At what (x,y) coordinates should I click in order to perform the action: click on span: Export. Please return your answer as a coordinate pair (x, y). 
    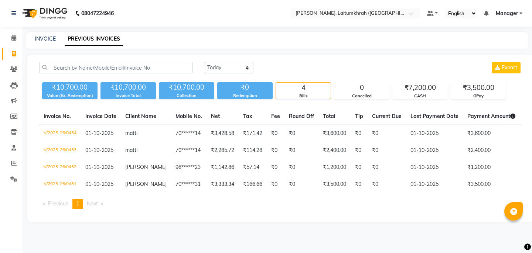
    Looking at the image, I should click on (509, 68).